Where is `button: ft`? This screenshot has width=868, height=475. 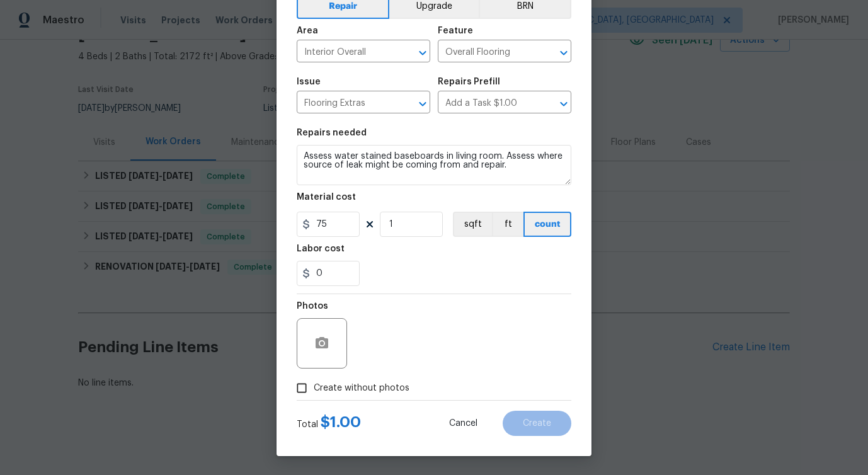 button: ft is located at coordinates (508, 224).